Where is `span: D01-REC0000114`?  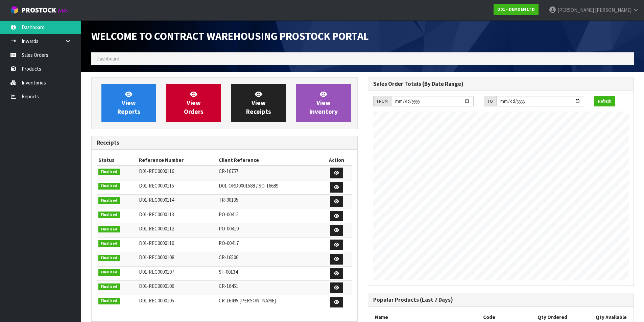 span: D01-REC0000114 is located at coordinates (156, 200).